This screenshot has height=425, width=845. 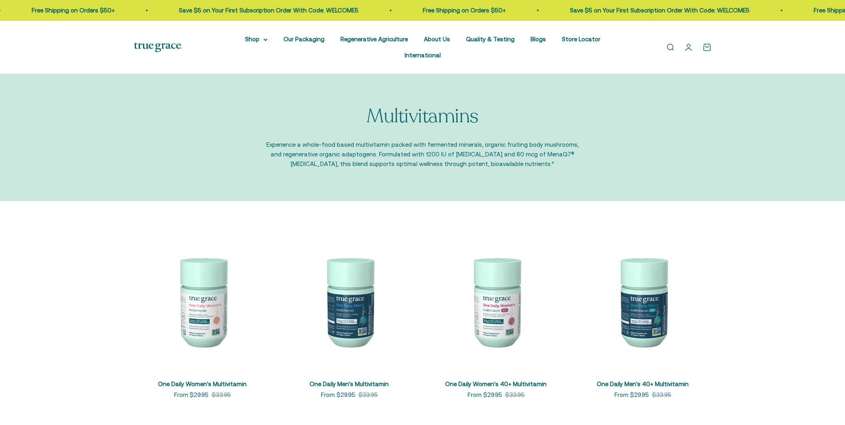 What do you see at coordinates (374, 39) in the screenshot?
I see `a: Regenerative Agriculture` at bounding box center [374, 39].